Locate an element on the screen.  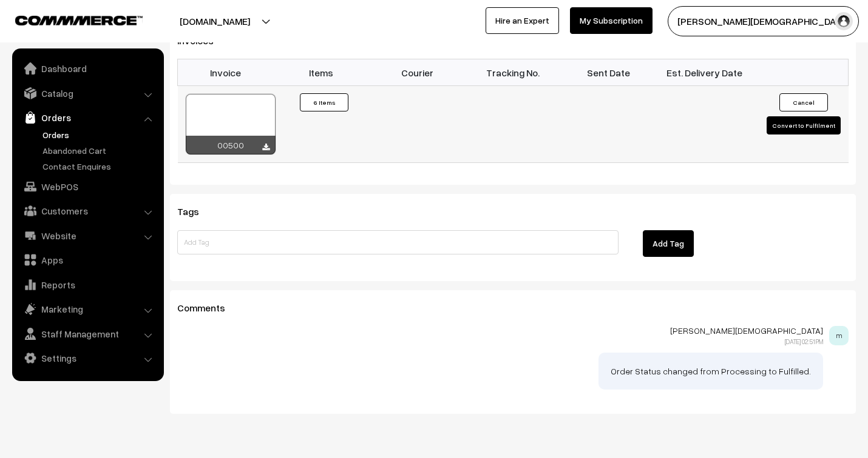
input: Add Tag is located at coordinates (398, 243).